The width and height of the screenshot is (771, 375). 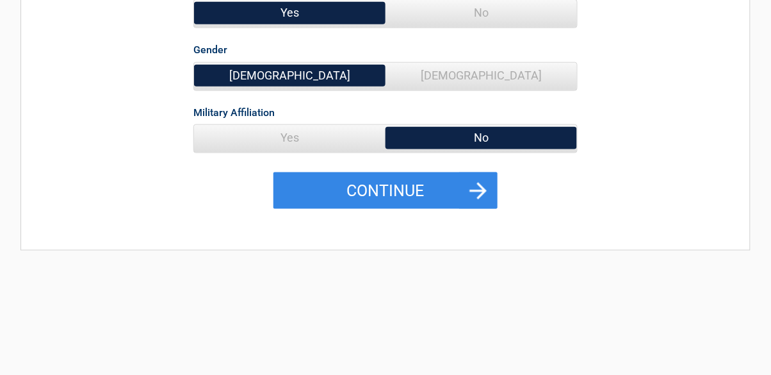 I want to click on span: Yes, so click(x=290, y=138).